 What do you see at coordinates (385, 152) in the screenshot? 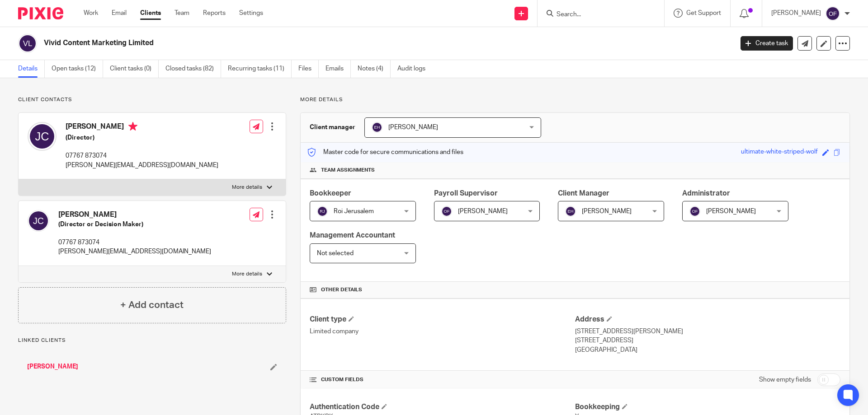
I see `p: Master code for secure communications and files` at bounding box center [385, 152].